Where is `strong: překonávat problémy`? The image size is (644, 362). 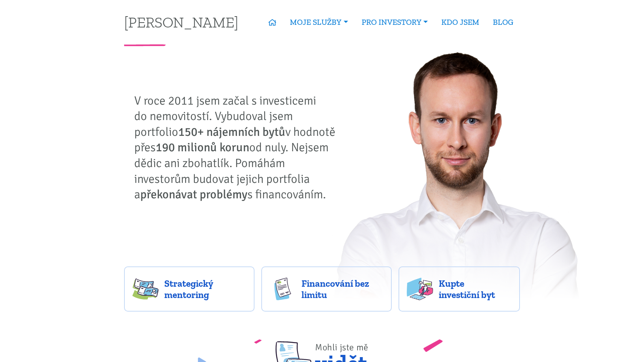
strong: překonávat problémy is located at coordinates (193, 194).